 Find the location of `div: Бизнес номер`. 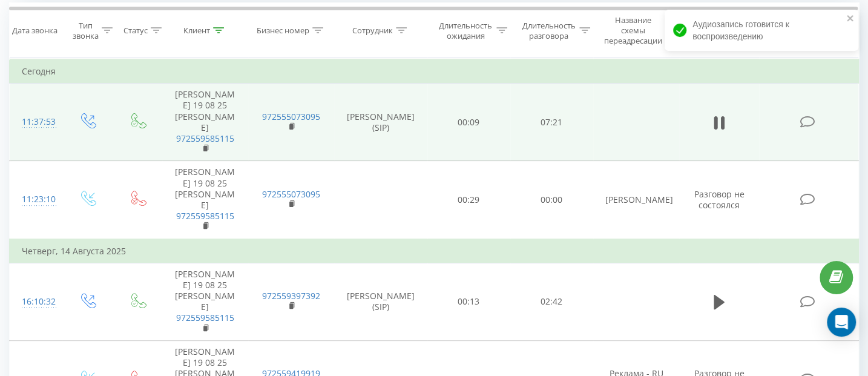

div: Бизнес номер is located at coordinates (283, 31).